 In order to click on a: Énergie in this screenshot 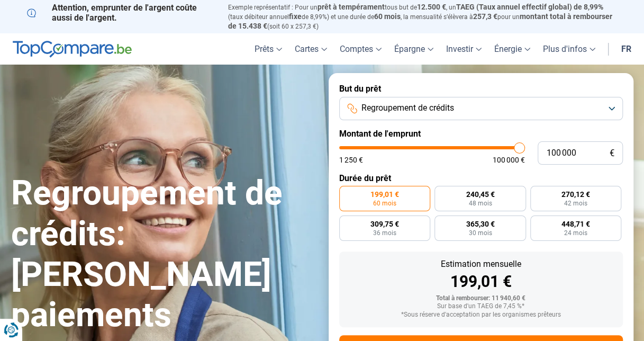, I will do `click(512, 49)`.